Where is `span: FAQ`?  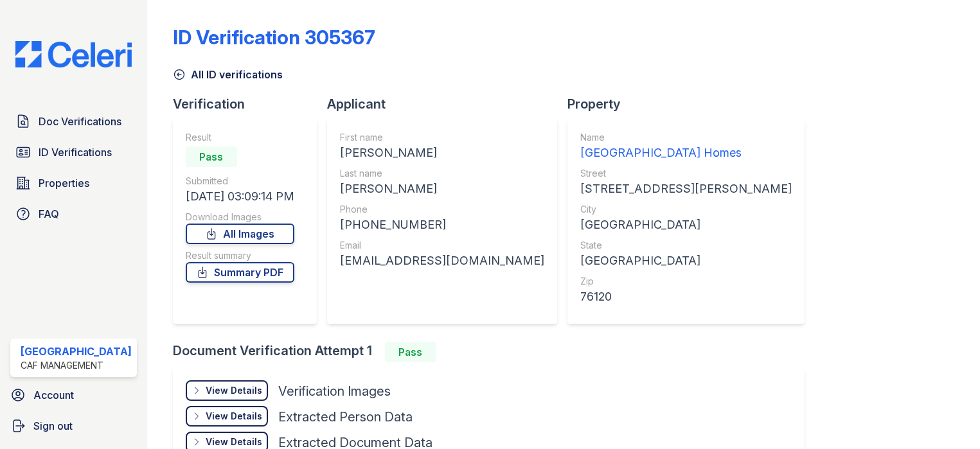 span: FAQ is located at coordinates (49, 214).